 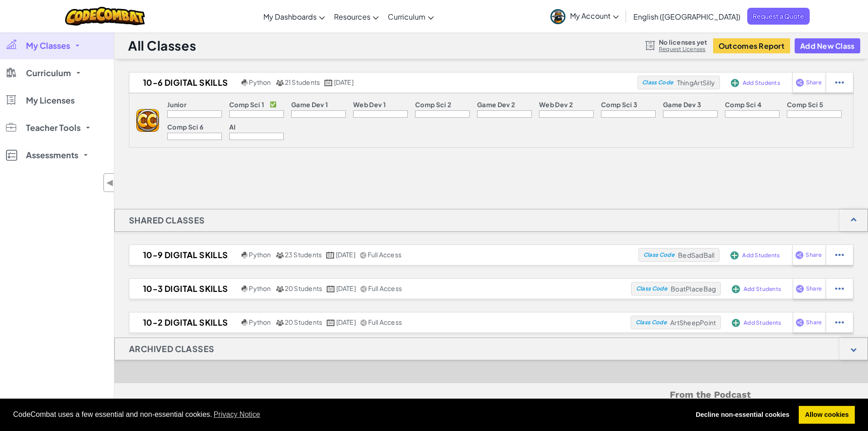 I want to click on span: ArtSheepPoint, so click(x=693, y=323).